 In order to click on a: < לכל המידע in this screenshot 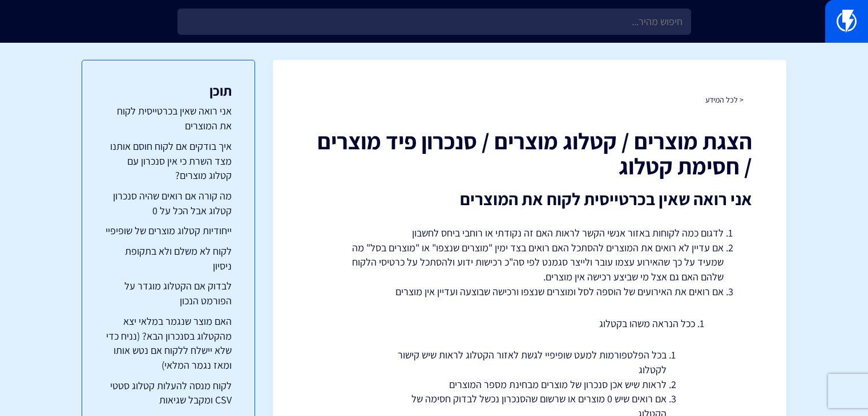, I will do `click(724, 99)`.